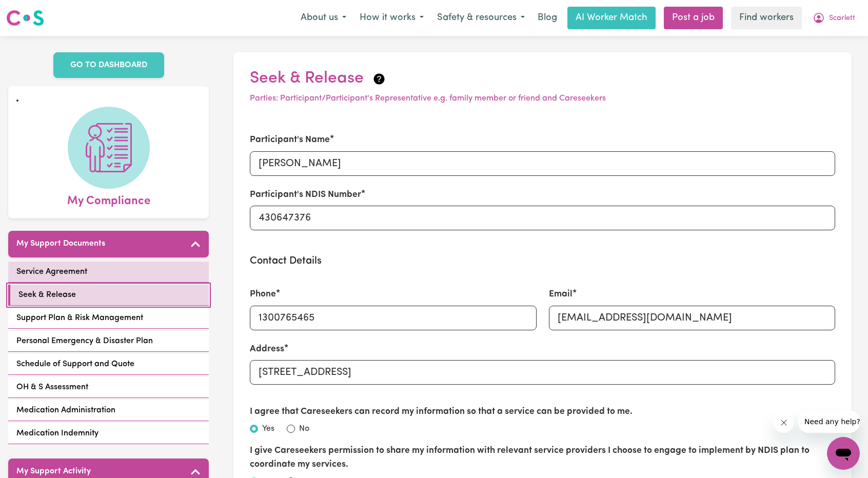 The width and height of the screenshot is (868, 478). What do you see at coordinates (560, 294) in the screenshot?
I see `label: Email` at bounding box center [560, 294].